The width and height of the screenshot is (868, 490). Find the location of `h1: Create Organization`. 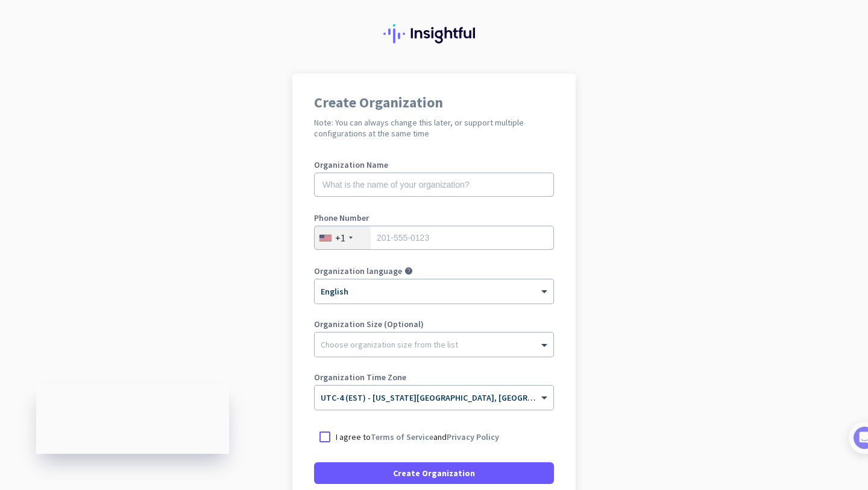

h1: Create Organization is located at coordinates (434, 103).